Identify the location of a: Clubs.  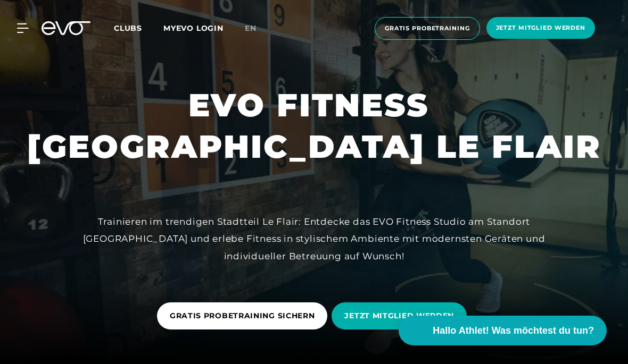
(138, 28).